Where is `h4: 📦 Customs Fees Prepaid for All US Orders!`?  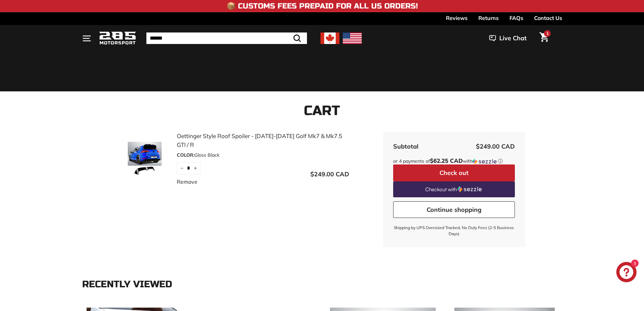 h4: 📦 Customs Fees Prepaid for All US Orders! is located at coordinates (322, 6).